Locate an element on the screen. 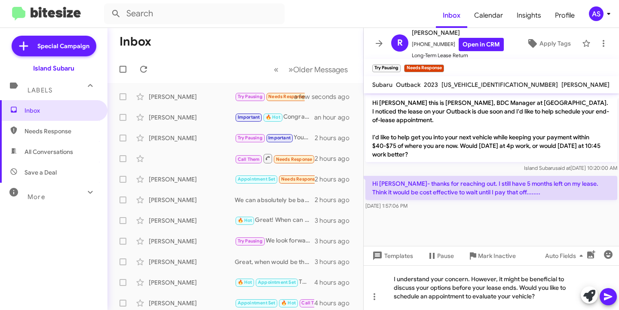  span: Special Campaign is located at coordinates (63, 46).